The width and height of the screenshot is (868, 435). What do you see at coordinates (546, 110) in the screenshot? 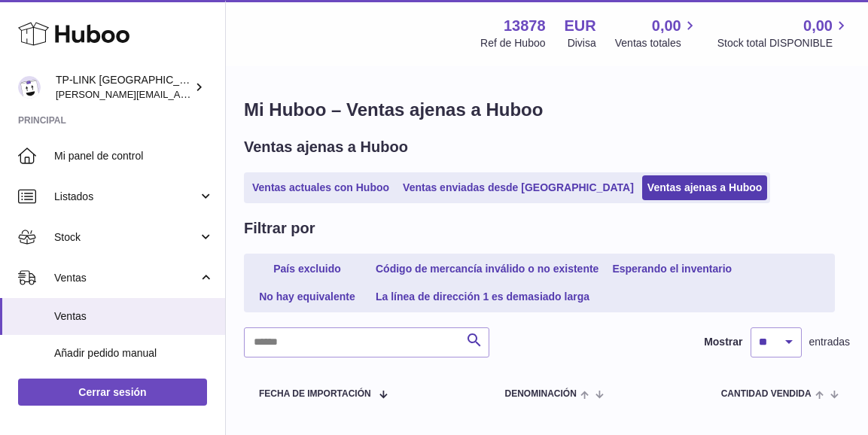
I see `h1: Mi Huboo – Ventas ajenas a Huboo` at bounding box center [546, 110].